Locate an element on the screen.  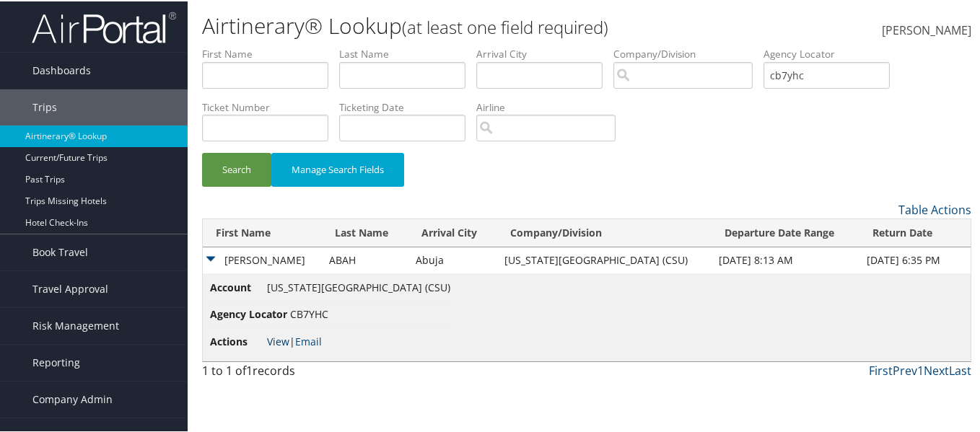
td: Abuja is located at coordinates (452, 259).